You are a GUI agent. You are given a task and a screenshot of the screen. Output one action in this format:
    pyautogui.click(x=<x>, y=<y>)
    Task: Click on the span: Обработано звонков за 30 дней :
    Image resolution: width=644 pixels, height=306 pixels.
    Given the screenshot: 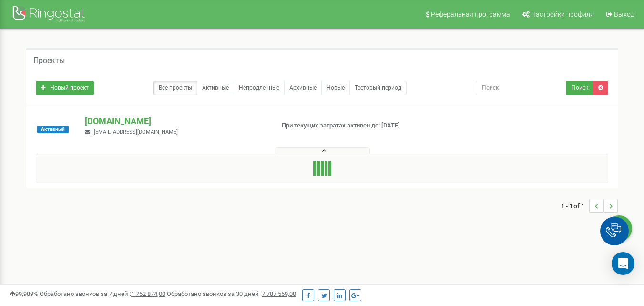 What is the action you would take?
    pyautogui.click(x=231, y=293)
    